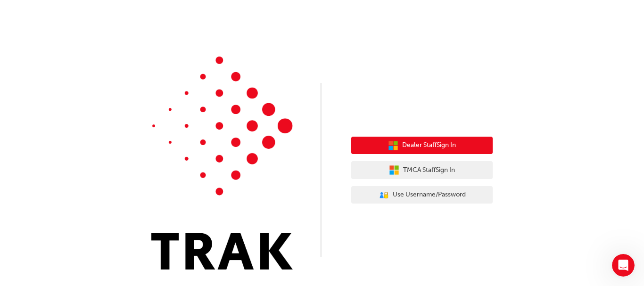 The image size is (644, 286). What do you see at coordinates (429, 194) in the screenshot?
I see `span: Use Username/Password` at bounding box center [429, 194].